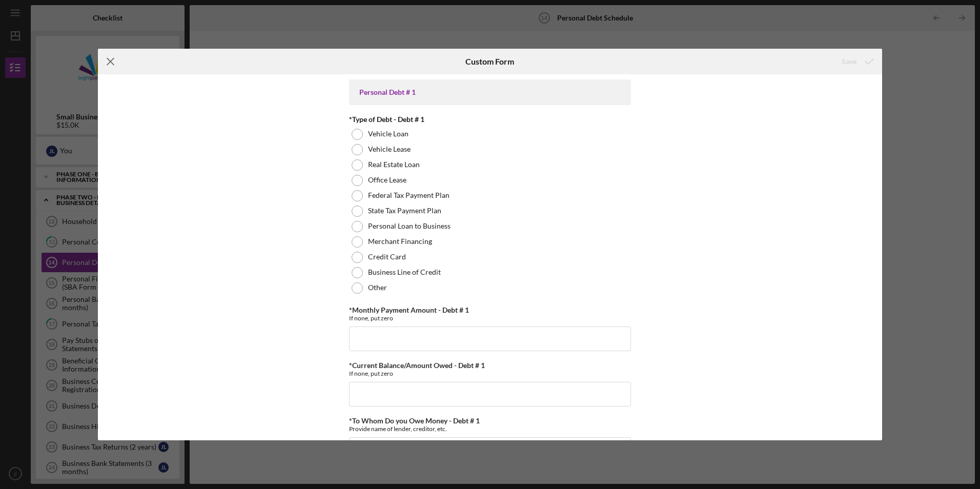 The image size is (980, 489). I want to click on label: Office Lease, so click(387, 180).